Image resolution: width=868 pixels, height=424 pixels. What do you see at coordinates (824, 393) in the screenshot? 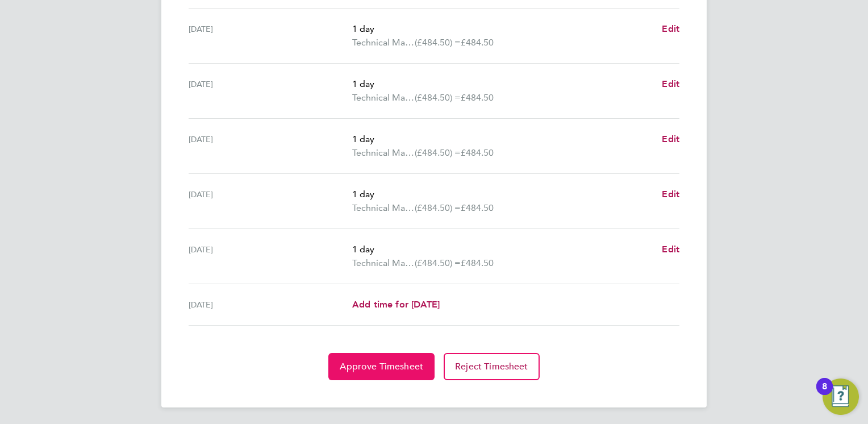
I see `div: 8` at bounding box center [824, 393].